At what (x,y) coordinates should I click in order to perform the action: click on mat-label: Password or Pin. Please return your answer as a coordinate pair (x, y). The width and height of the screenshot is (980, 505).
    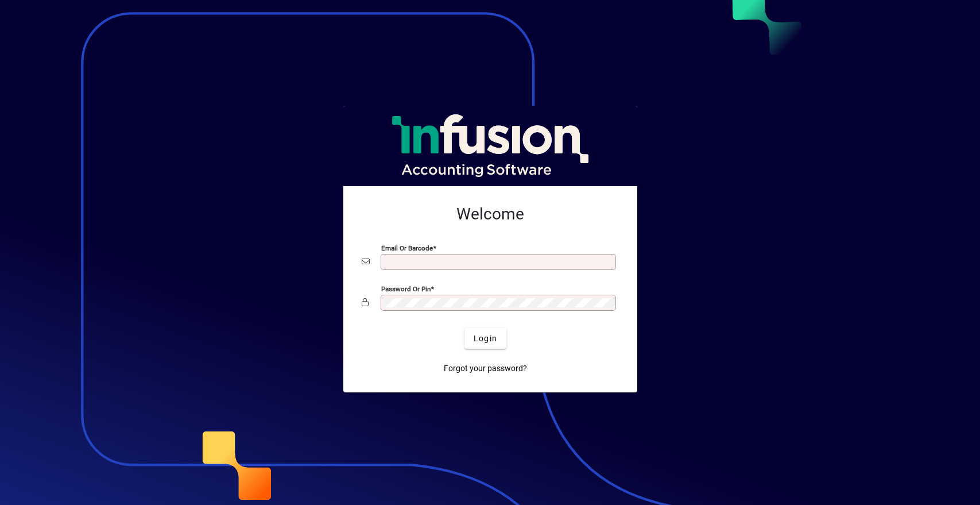
    Looking at the image, I should click on (406, 289).